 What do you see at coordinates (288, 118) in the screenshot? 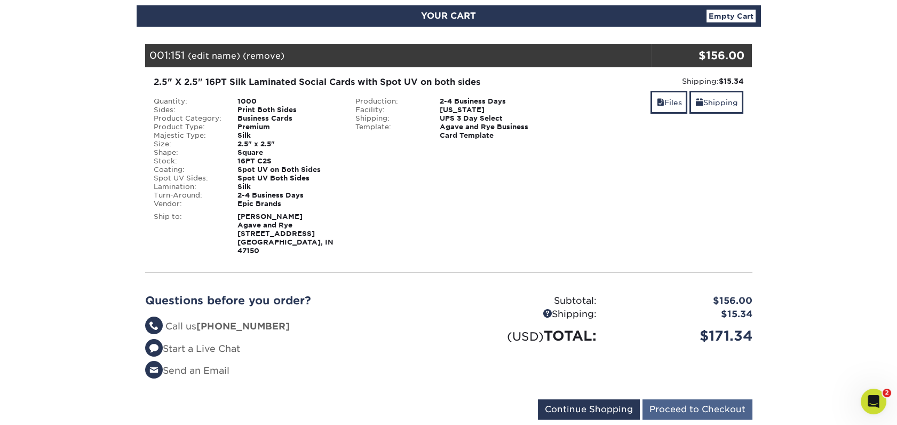
I see `div: Business Cards` at bounding box center [288, 118].